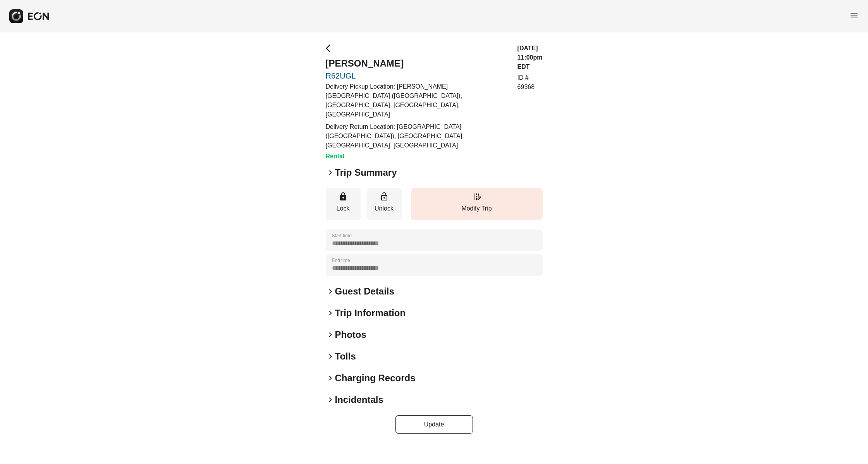 This screenshot has width=868, height=464. Describe the element at coordinates (385, 197) in the screenshot. I see `span: lock_open` at that location.